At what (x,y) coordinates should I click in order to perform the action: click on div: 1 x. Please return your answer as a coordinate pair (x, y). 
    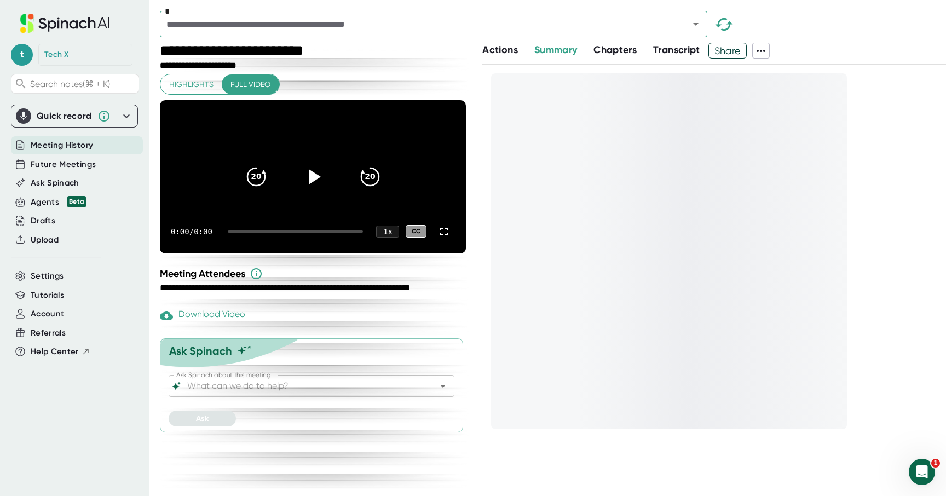
    Looking at the image, I should click on (388, 232).